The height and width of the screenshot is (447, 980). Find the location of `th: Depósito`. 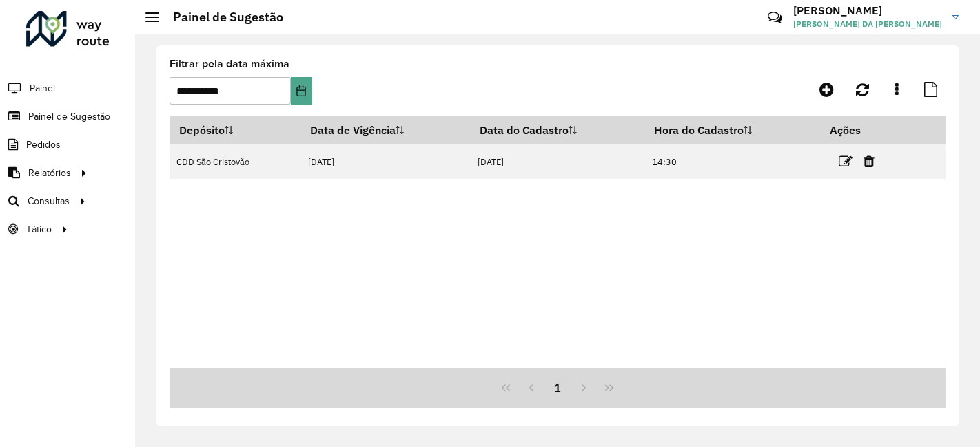

th: Depósito is located at coordinates (235, 131).